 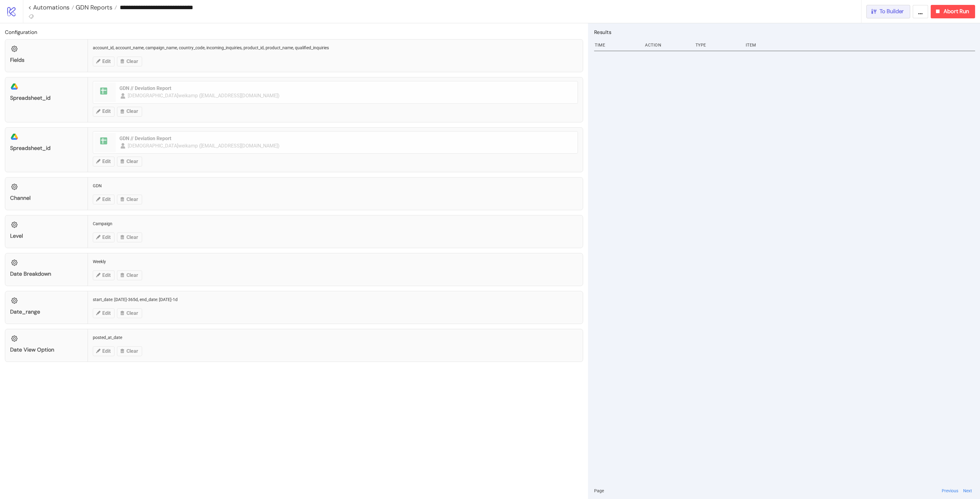 I want to click on span: GDN Reports, so click(x=93, y=7).